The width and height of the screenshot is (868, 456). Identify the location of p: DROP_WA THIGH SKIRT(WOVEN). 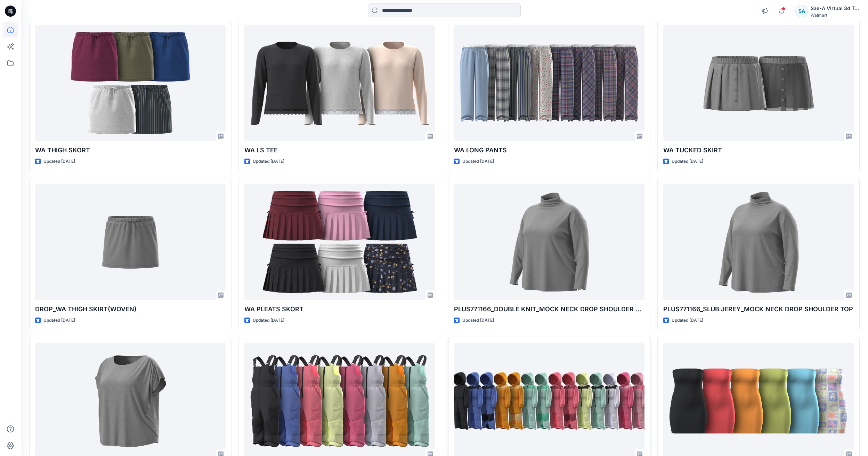
(131, 309).